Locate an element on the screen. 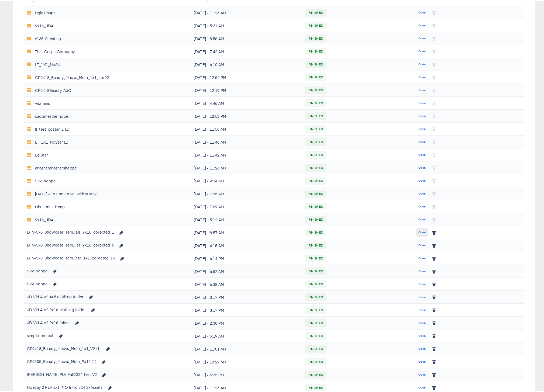 Image resolution: width=544 pixels, height=392 pixels. div: 9x16_JDA is located at coordinates (44, 218).